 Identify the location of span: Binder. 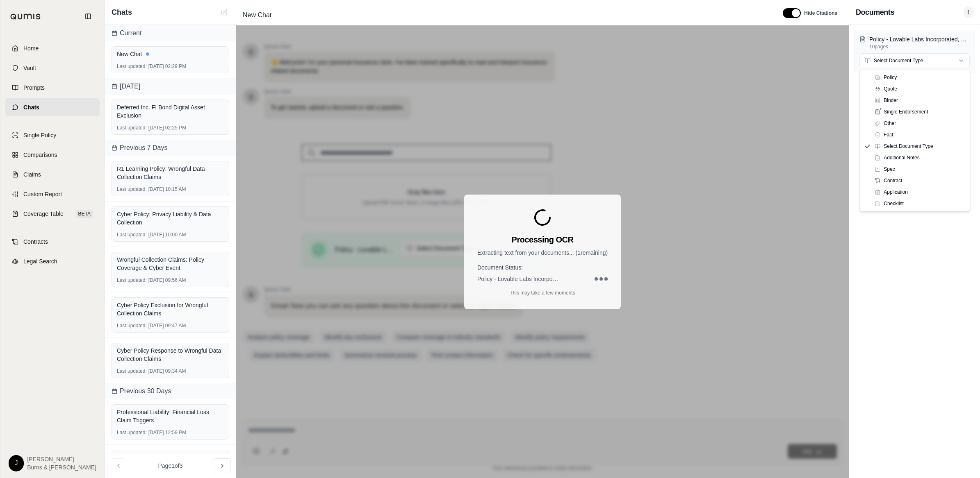
(890, 100).